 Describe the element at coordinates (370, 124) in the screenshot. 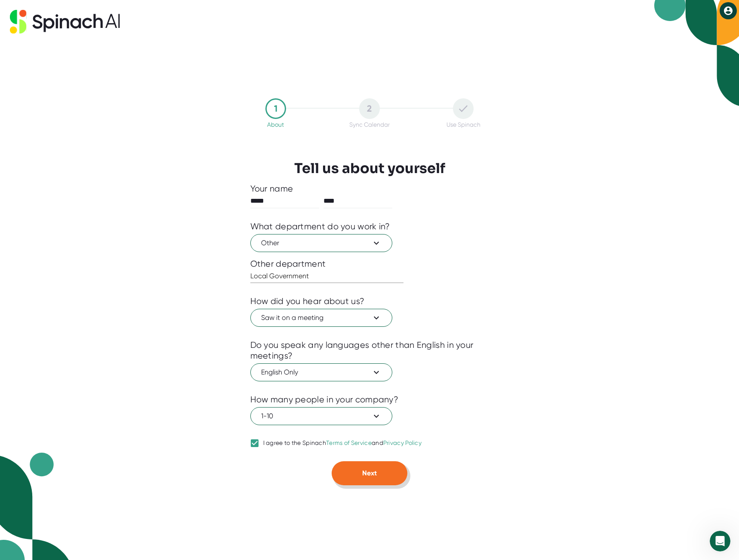

I see `div: Sync Calendar` at that location.